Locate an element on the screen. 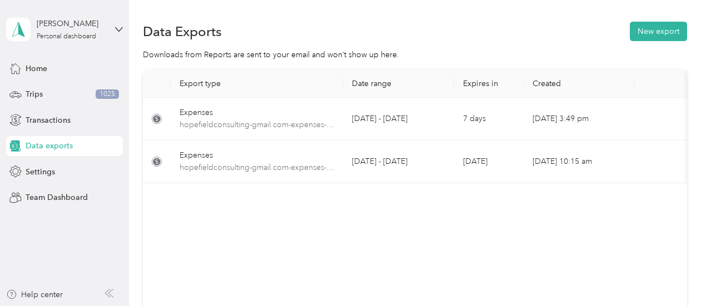 This screenshot has width=706, height=306. span: 1025 is located at coordinates (107, 94).